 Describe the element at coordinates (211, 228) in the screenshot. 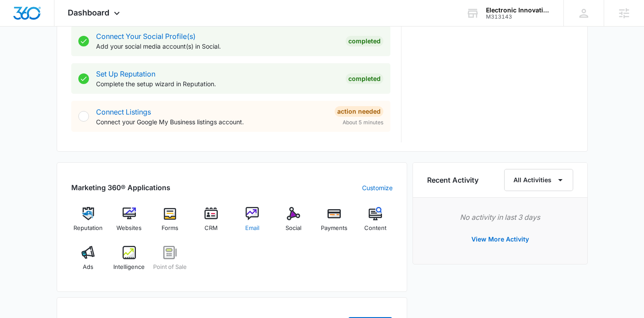

I see `span: CRM` at that location.